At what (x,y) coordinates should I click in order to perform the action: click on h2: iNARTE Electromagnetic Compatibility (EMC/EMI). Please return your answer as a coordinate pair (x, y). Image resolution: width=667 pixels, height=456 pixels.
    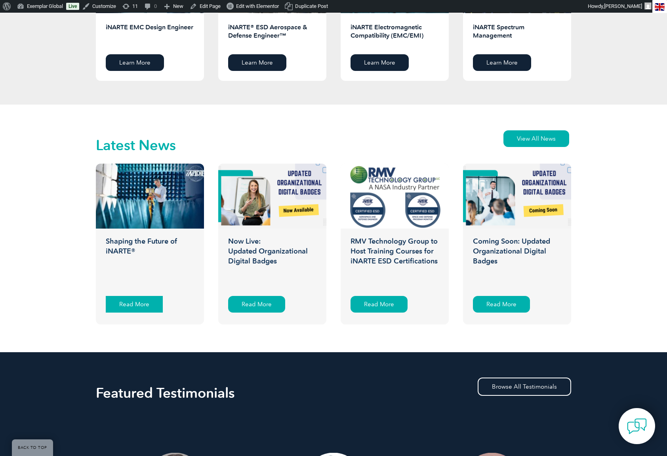
    Looking at the image, I should click on (395, 36).